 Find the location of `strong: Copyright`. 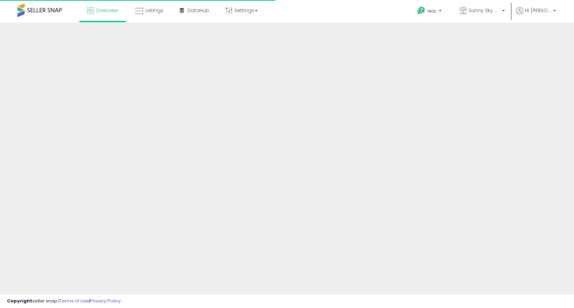

strong: Copyright is located at coordinates (19, 301).